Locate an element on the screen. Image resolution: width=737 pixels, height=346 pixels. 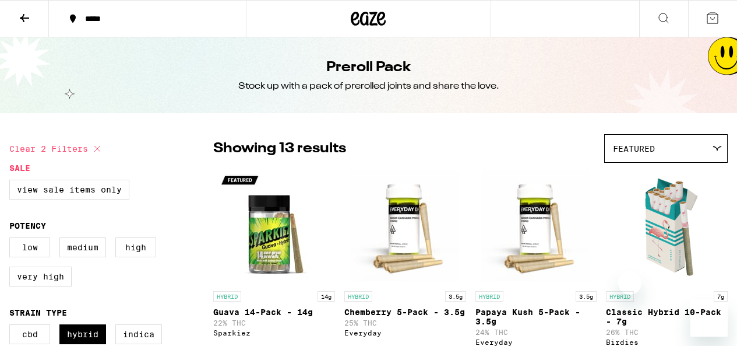
p: 26% THC is located at coordinates (667, 332).